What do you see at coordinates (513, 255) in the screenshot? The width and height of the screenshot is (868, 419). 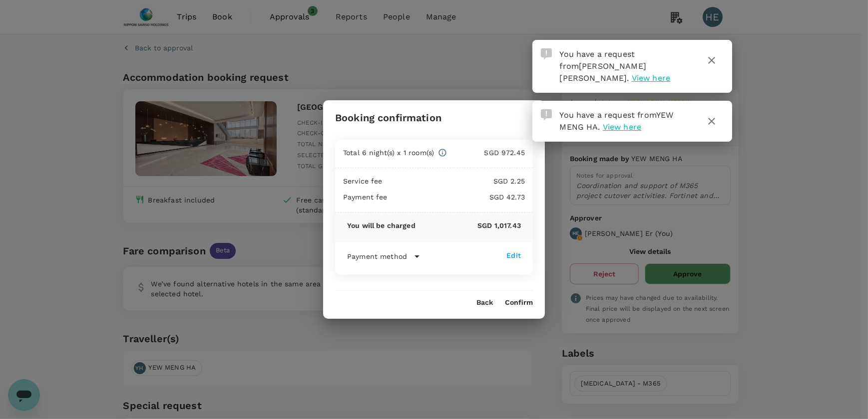 I see `div: Edit` at bounding box center [513, 255].